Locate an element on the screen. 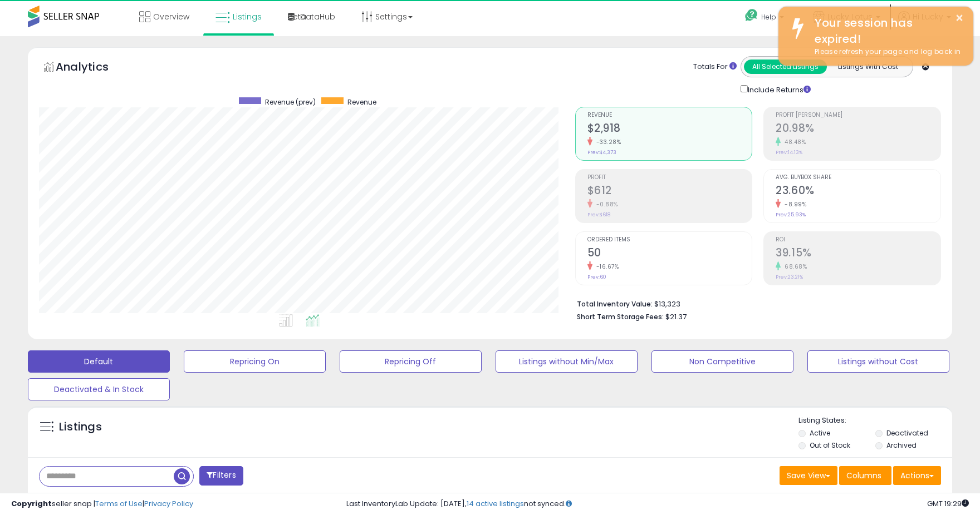 The width and height of the screenshot is (980, 515). h2: $612 is located at coordinates (670, 192).